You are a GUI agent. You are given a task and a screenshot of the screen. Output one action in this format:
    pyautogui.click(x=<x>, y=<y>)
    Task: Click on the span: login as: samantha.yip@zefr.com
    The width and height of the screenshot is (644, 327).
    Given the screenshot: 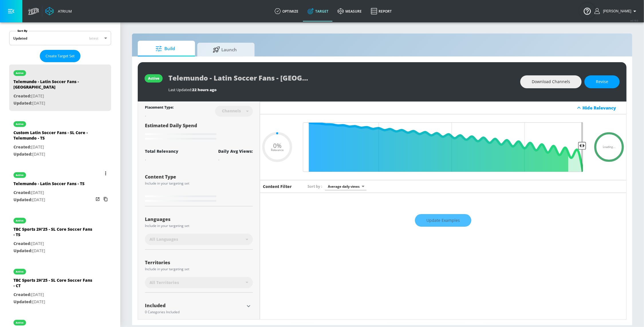 What is the action you would take?
    pyautogui.click(x=616, y=11)
    